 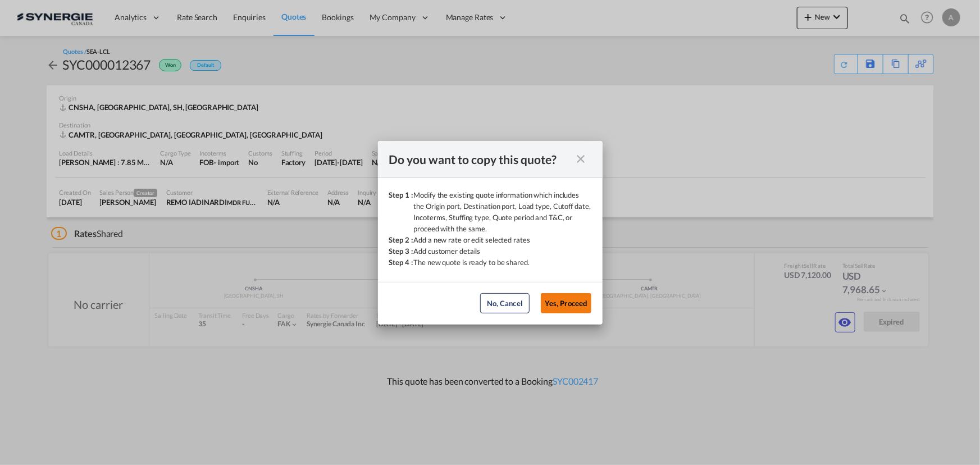 What do you see at coordinates (503, 212) in the screenshot?
I see `div: Modify the existing quote information which includes the Origin port, Destination port, Load type...` at bounding box center [503, 212].